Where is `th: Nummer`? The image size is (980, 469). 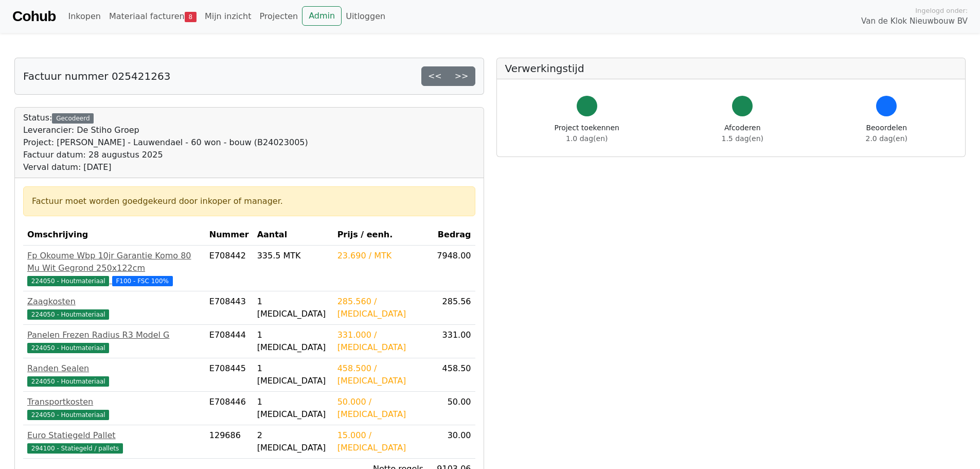
th: Nummer is located at coordinates (229, 234).